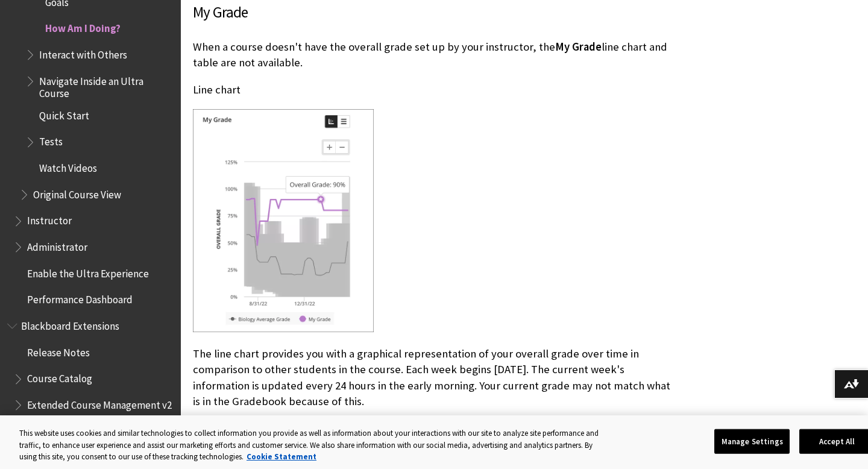 The height and width of the screenshot is (469, 868). What do you see at coordinates (435, 90) in the screenshot?
I see `p: Line chart` at bounding box center [435, 90].